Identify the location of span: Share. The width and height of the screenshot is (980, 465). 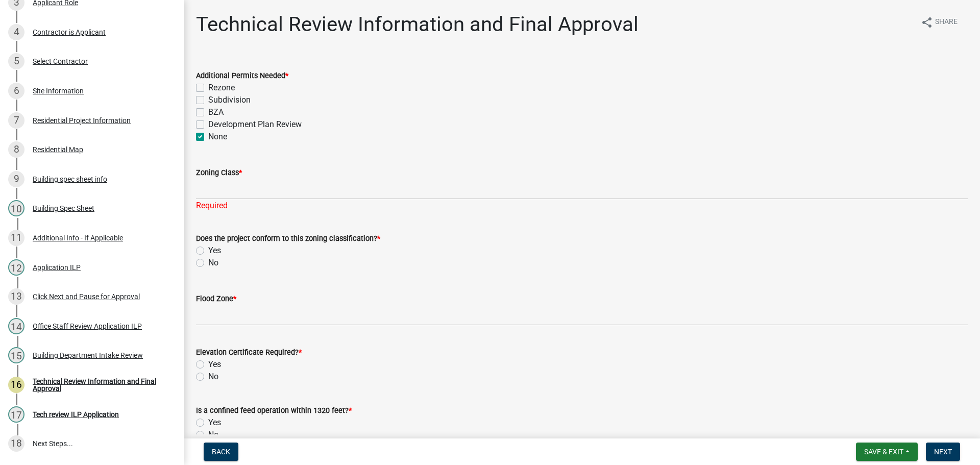
(947, 22).